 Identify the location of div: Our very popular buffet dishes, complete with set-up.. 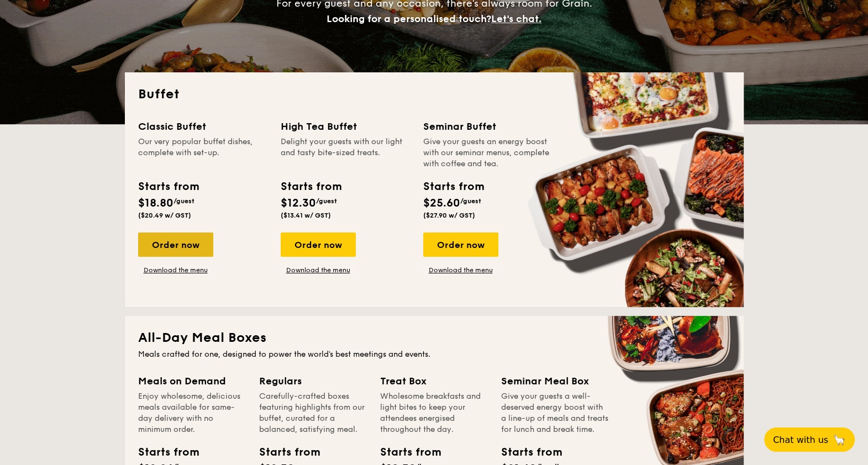
(203, 153).